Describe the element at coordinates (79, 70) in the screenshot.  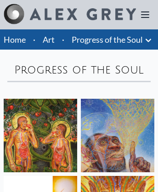
I see `div: Progress of the Soul` at that location.